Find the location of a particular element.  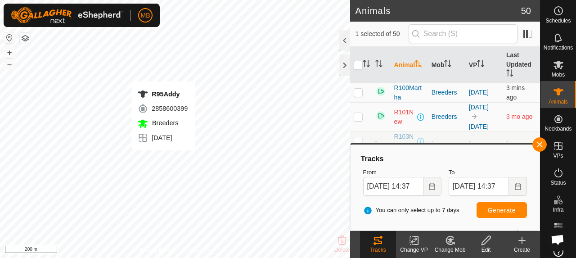

a: Contact Us is located at coordinates (197, 250).